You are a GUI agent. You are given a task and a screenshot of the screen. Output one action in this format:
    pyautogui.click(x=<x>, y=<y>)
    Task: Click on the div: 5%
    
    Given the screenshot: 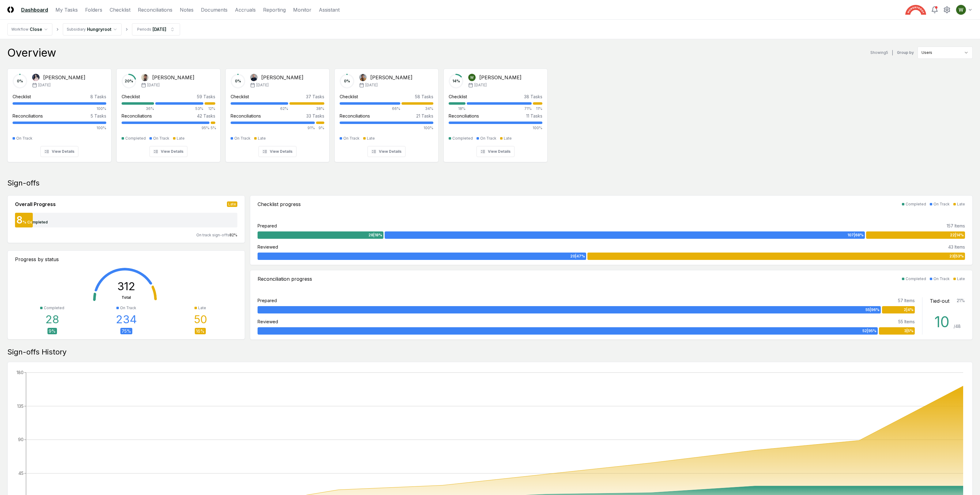 What is the action you would take?
    pyautogui.click(x=213, y=128)
    